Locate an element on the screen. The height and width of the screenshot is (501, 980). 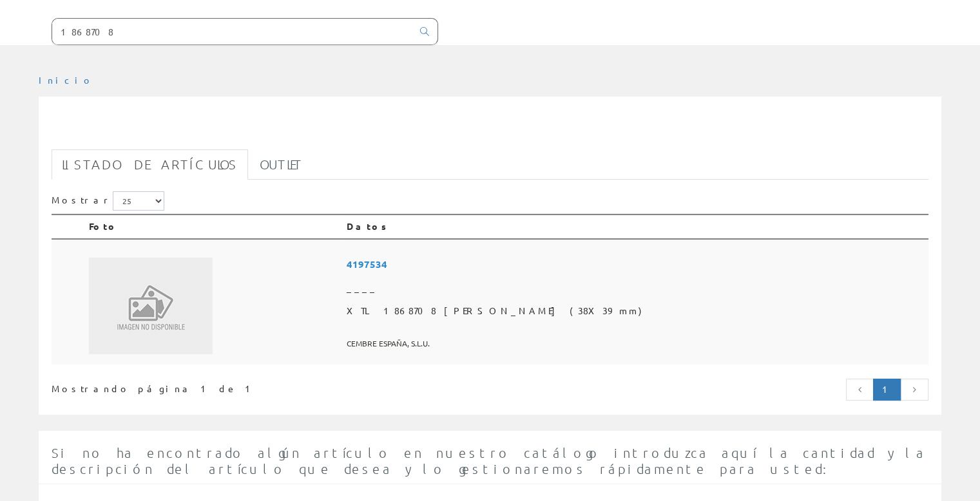
a: Inicio is located at coordinates (66, 79).